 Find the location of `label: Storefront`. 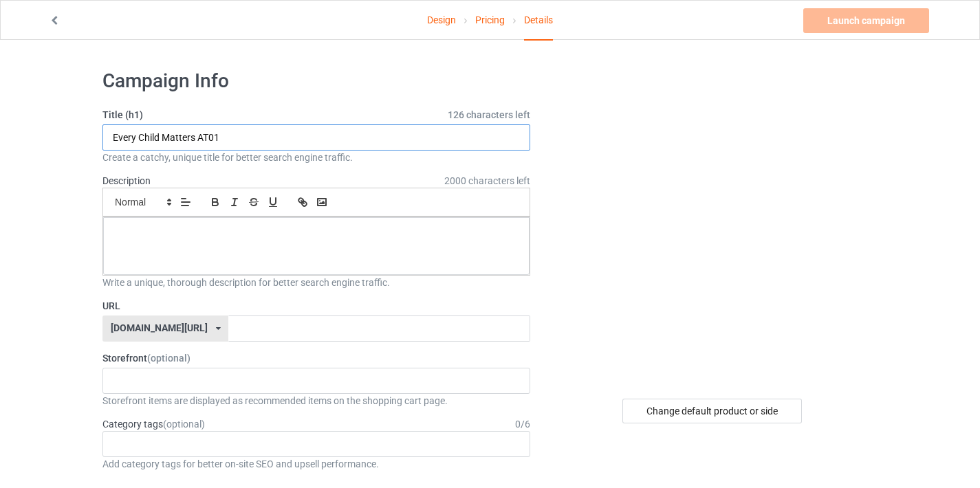

label: Storefront is located at coordinates (317, 358).